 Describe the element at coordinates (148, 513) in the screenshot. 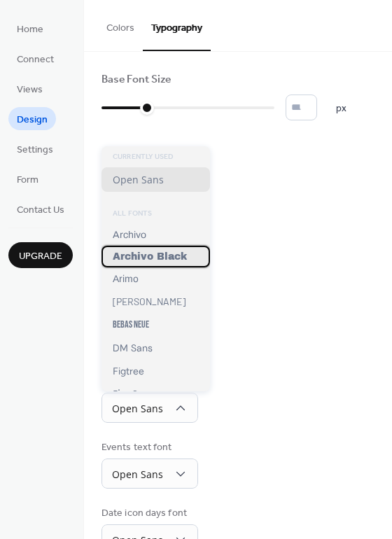

I see `div: Date icon days font` at that location.